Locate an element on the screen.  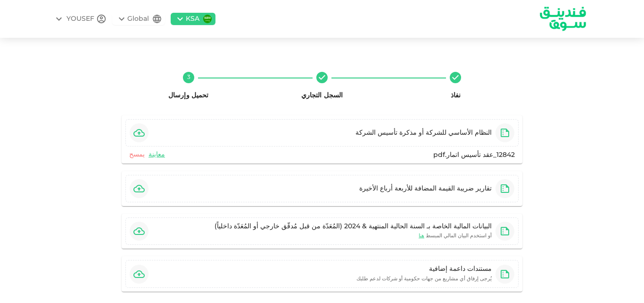
a: logo is located at coordinates (563, 18).